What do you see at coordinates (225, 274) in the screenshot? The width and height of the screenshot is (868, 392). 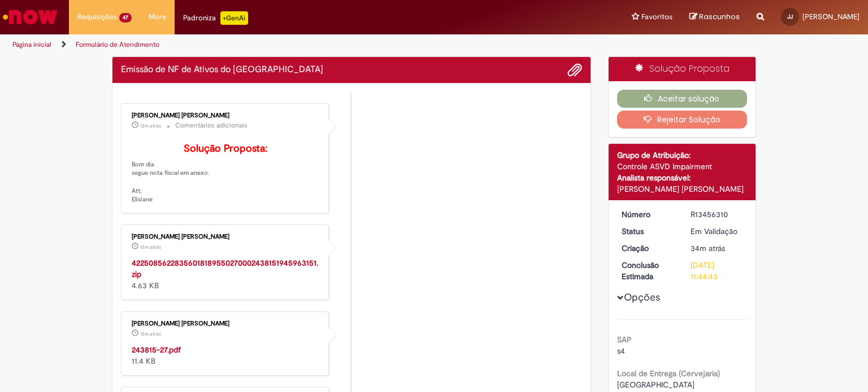 I see `div: 4.63 KB` at bounding box center [225, 274].